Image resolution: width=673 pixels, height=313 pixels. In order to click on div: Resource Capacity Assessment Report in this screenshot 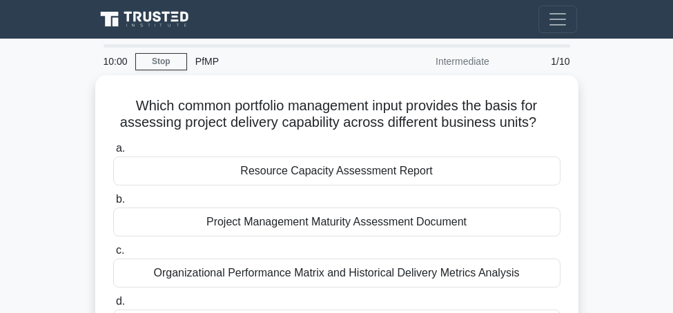, I will do `click(337, 171)`.